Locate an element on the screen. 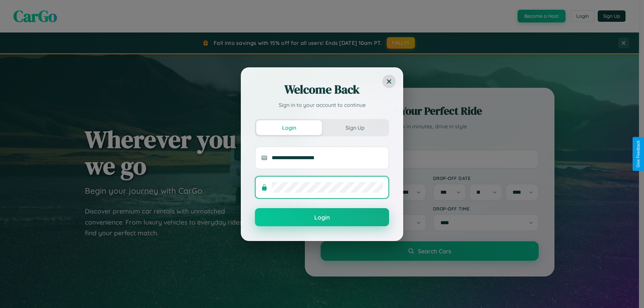 The height and width of the screenshot is (308, 644). p: Sign in to your account to continue is located at coordinates (322, 105).